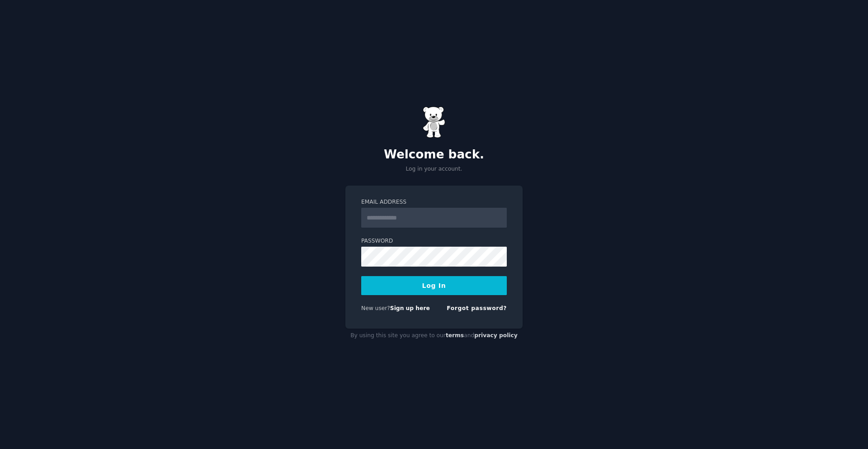 This screenshot has width=868, height=449. What do you see at coordinates (476, 308) in the screenshot?
I see `a: Forgot password?` at bounding box center [476, 308].